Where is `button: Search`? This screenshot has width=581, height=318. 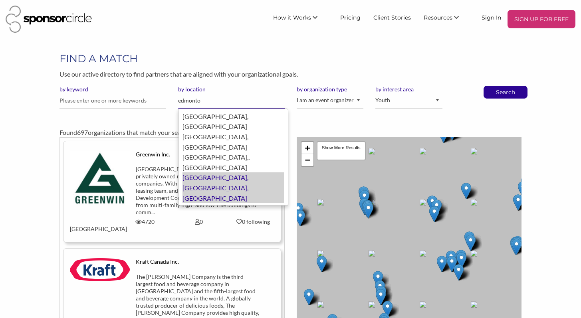 button: Search is located at coordinates (505, 92).